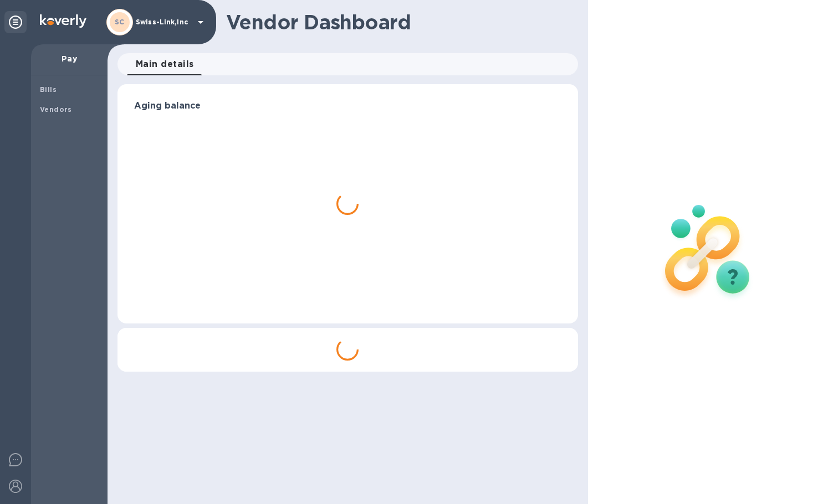 The image size is (828, 504). Describe the element at coordinates (48, 89) in the screenshot. I see `b: Bills` at that location.